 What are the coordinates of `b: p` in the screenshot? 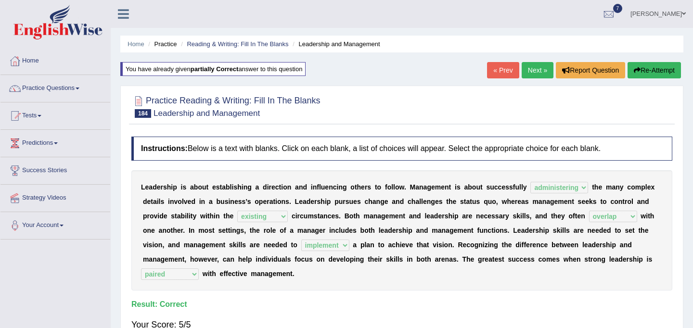 It's located at (145, 216).